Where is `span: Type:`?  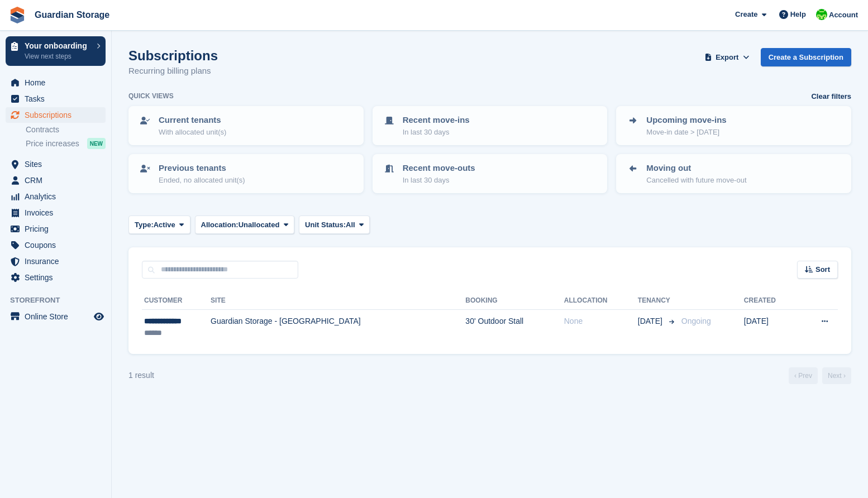 span: Type: is located at coordinates (144, 225).